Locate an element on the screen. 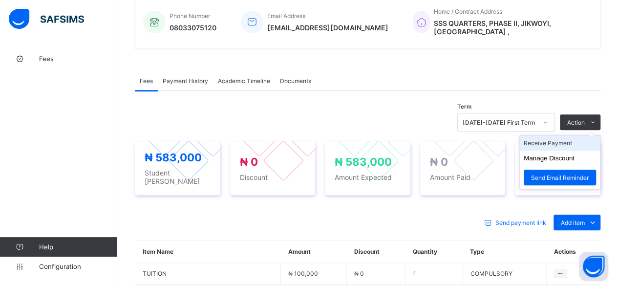 This screenshot has width=618, height=286. span: Term is located at coordinates (464, 107).